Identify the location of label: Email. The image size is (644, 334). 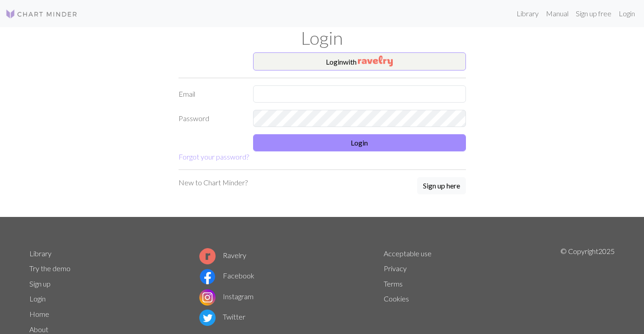
(210, 94).